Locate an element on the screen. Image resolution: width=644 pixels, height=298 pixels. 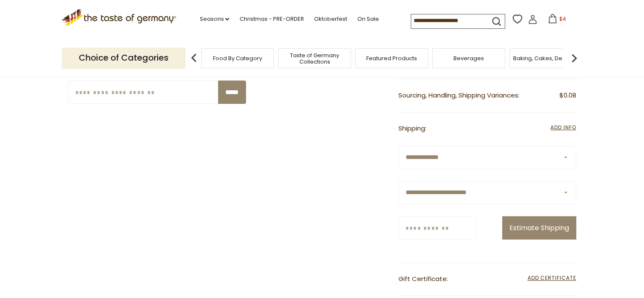
span: $4 is located at coordinates (563, 19).